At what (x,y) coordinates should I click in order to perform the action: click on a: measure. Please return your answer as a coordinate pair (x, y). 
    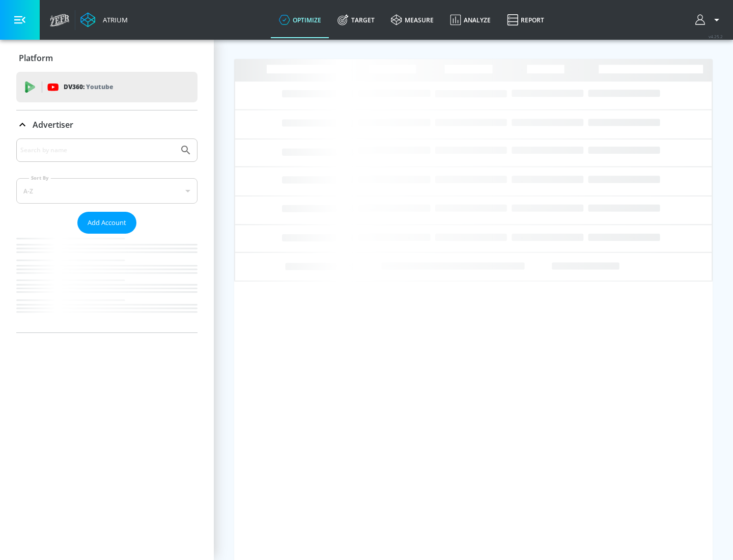
    Looking at the image, I should click on (412, 20).